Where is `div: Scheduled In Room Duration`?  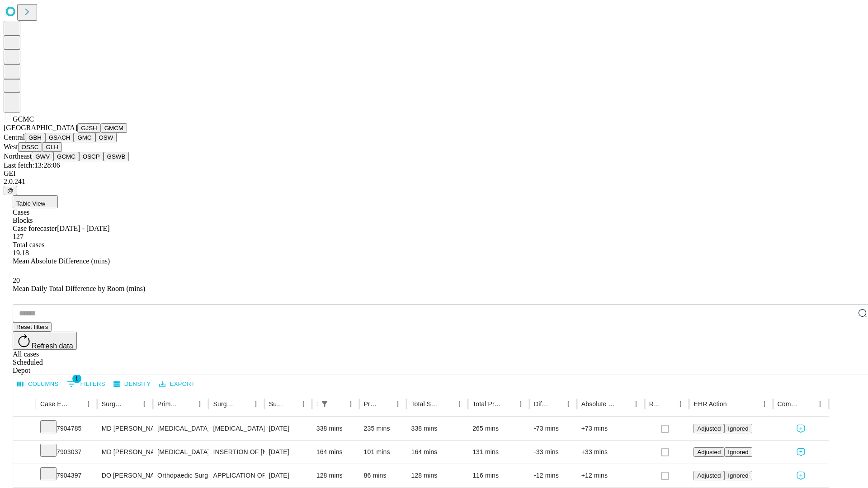
div: Scheduled In Room Duration is located at coordinates (317, 404).